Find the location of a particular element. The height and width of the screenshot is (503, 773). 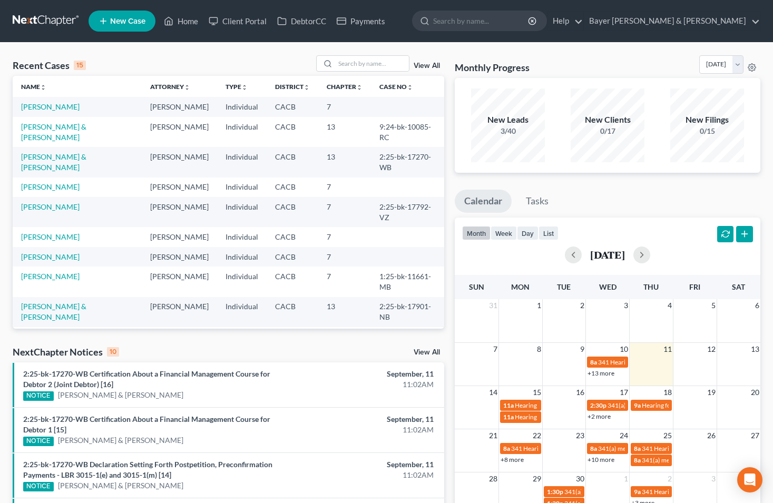

h3: Monthly Progress is located at coordinates (492, 67).